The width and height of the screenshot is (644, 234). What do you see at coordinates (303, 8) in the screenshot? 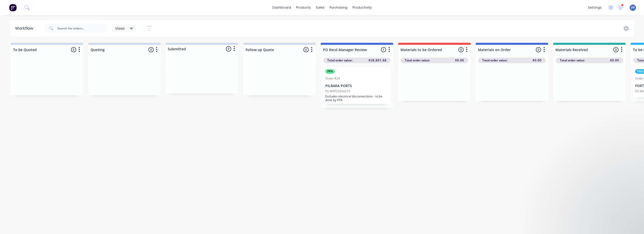
I see `div: products` at bounding box center [303, 8].